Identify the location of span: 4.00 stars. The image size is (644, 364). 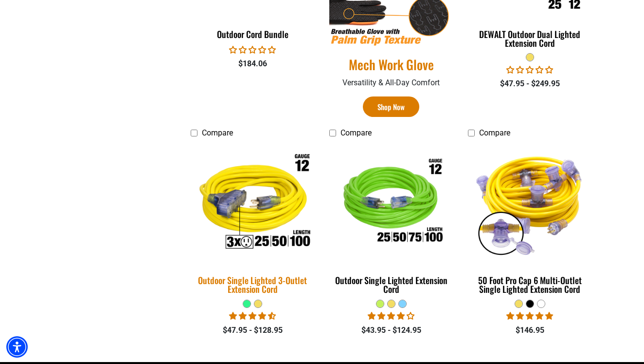
(391, 316).